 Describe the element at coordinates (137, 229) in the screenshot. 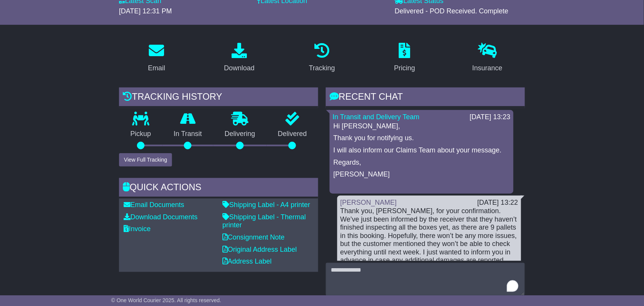

I see `a: Invoice` at that location.